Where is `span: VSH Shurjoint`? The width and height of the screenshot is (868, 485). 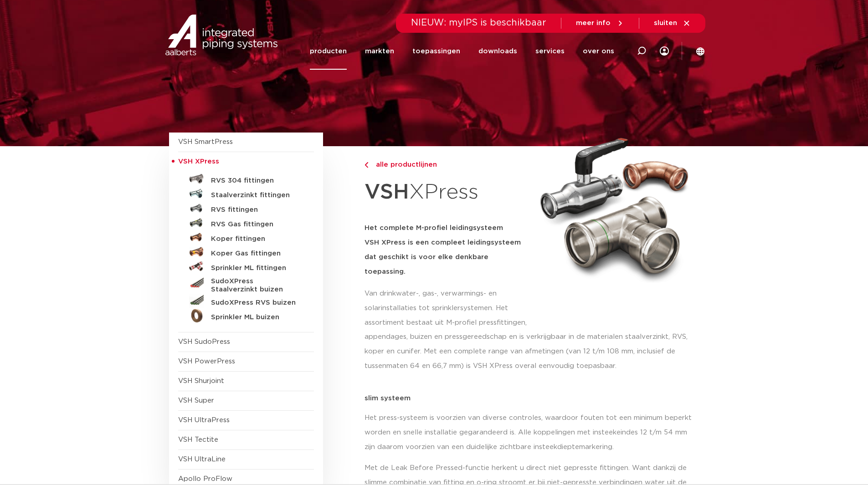
span: VSH Shurjoint is located at coordinates (201, 381).